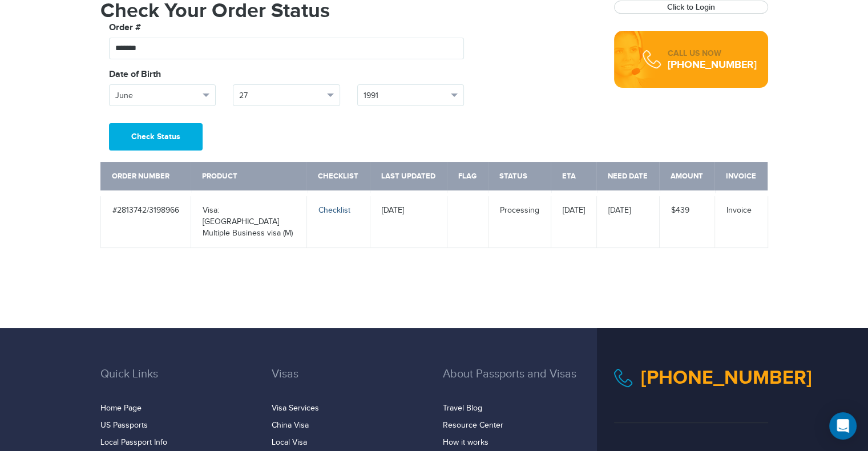 This screenshot has height=451, width=868. What do you see at coordinates (686, 221) in the screenshot?
I see `td: $439` at bounding box center [686, 221].